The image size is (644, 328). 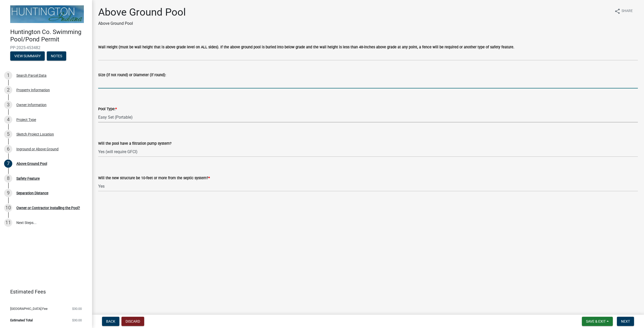 I want to click on div: Property Information, so click(x=33, y=90).